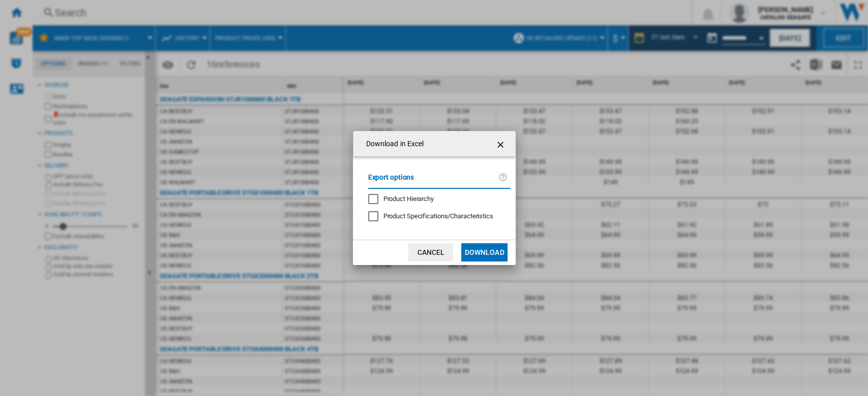 The width and height of the screenshot is (868, 396). Describe the element at coordinates (501, 144) in the screenshot. I see `button: getI18NText('BUTTONS.CLOSE_DIALOG')` at that location.